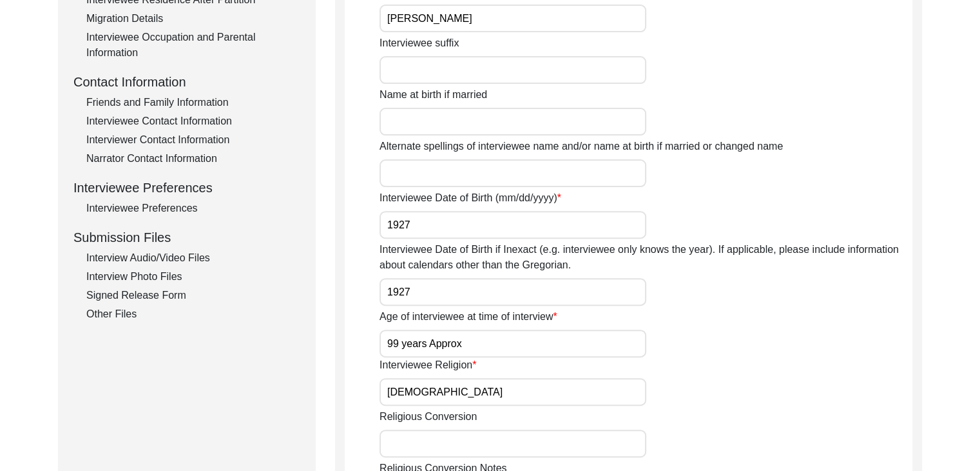  What do you see at coordinates (193, 103) in the screenshot?
I see `div: Friends and Family Information` at bounding box center [193, 103].